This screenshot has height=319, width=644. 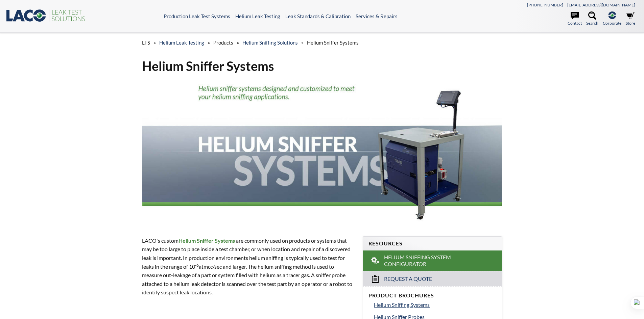 I want to click on p: mmonly used on products or systems that may be too large to place inside a test chamber, or when ..., so click(x=249, y=266).